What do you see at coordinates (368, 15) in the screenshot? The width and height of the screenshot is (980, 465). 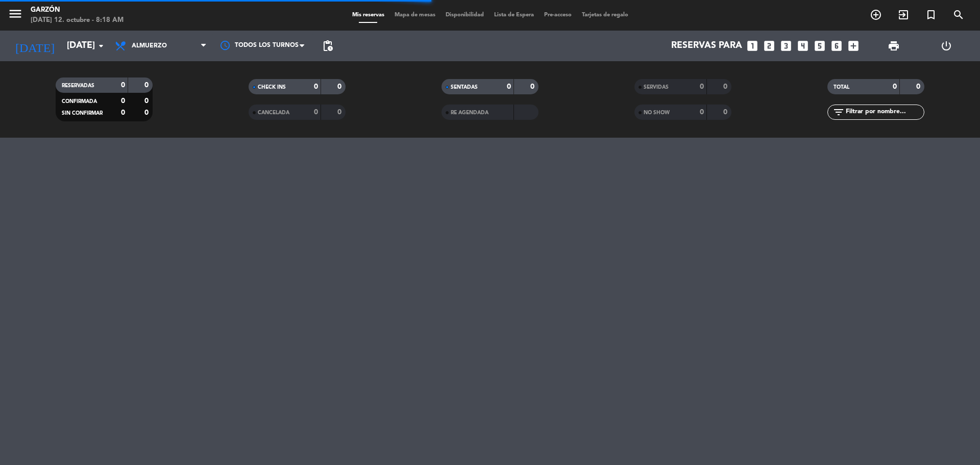 I see `span: Mis reservas` at bounding box center [368, 15].